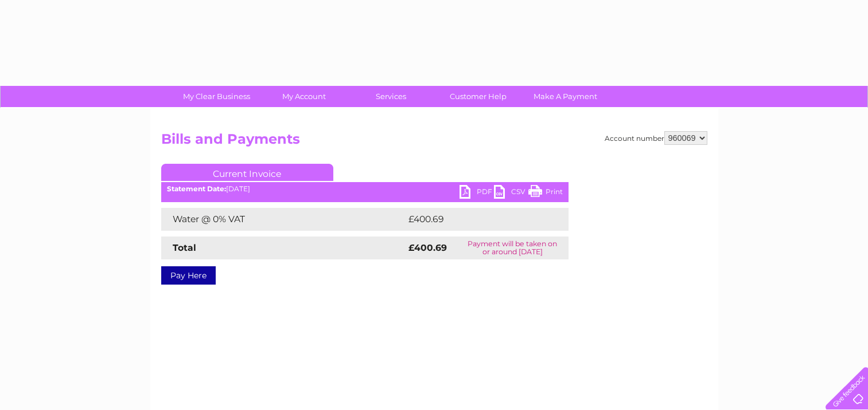 Image resolution: width=868 pixels, height=410 pixels. What do you see at coordinates (427, 248) in the screenshot?
I see `strong: £400.69` at bounding box center [427, 248].